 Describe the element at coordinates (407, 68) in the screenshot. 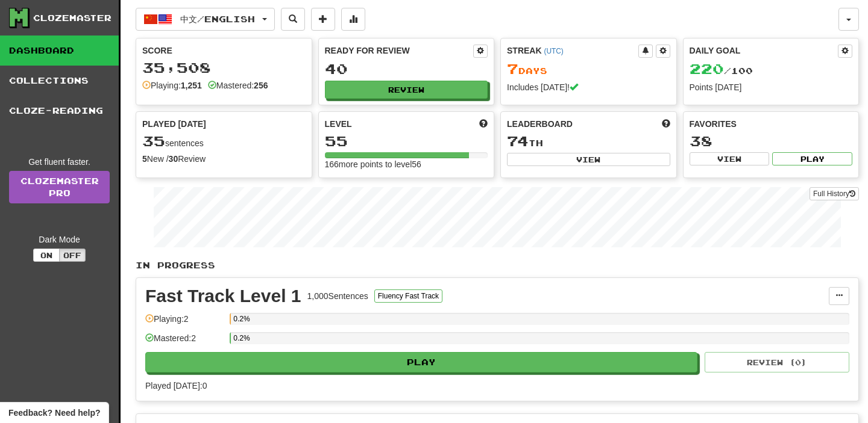

I see `div: 40` at that location.